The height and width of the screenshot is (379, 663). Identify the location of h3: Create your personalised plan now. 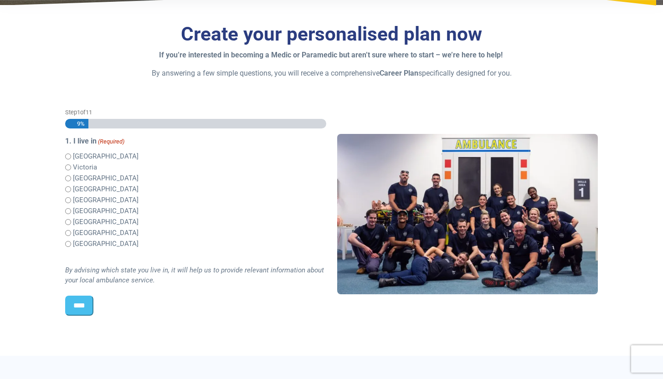
(332, 34).